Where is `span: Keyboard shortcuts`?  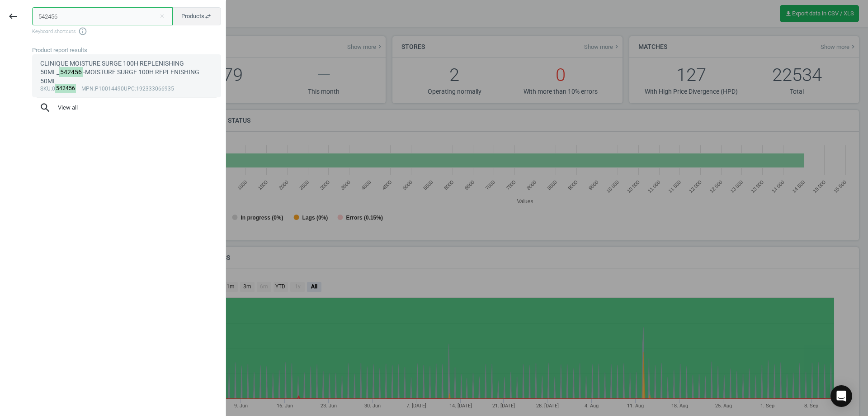 span: Keyboard shortcuts is located at coordinates (127, 31).